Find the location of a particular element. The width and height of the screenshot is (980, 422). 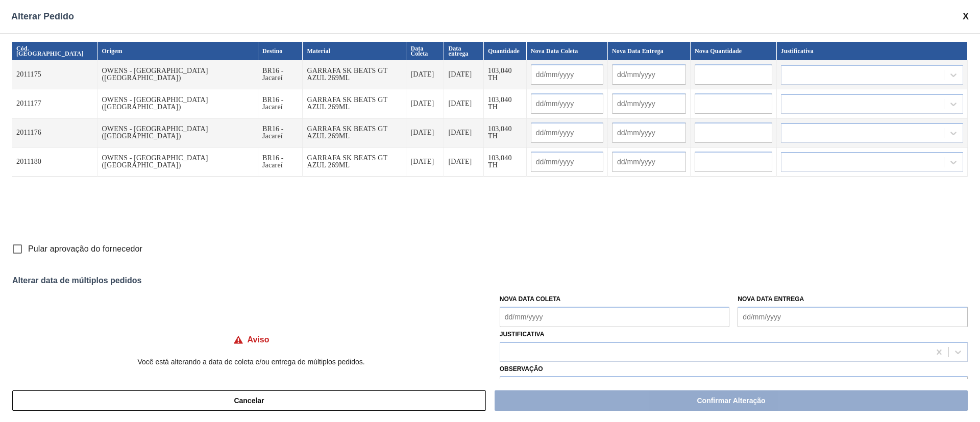

h4: Aviso is located at coordinates (258, 339).